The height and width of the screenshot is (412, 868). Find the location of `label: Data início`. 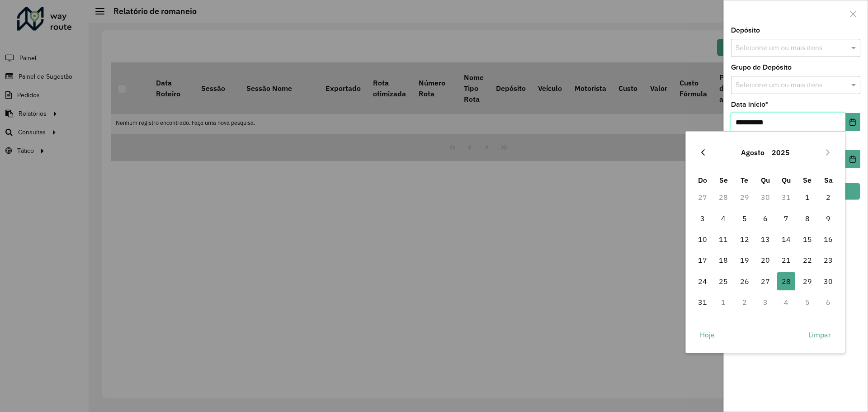

label: Data início is located at coordinates (749, 104).